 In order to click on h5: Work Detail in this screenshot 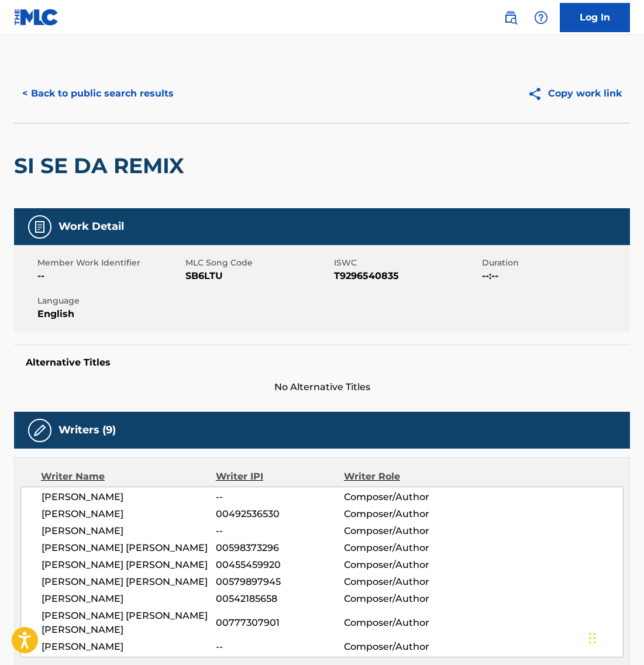, I will do `click(91, 226)`.